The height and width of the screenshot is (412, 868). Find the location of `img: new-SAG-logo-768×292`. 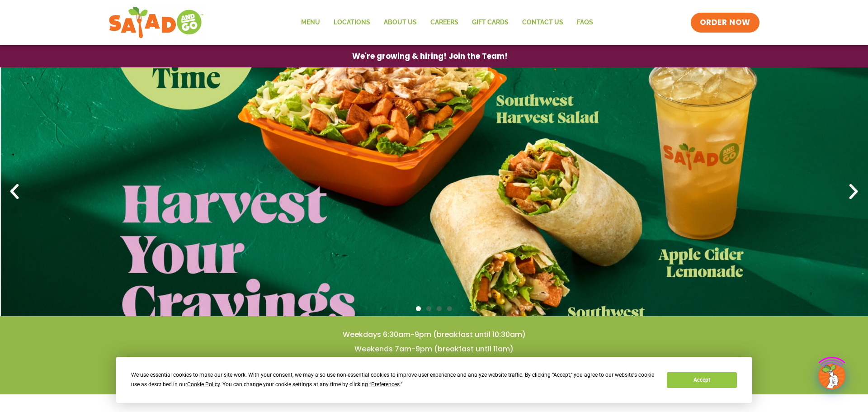

img: new-SAG-logo-768×292 is located at coordinates (156, 23).